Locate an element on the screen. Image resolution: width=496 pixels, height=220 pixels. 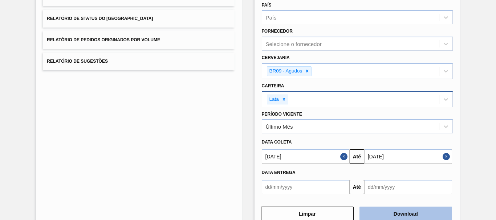
div: País is located at coordinates (271, 17).